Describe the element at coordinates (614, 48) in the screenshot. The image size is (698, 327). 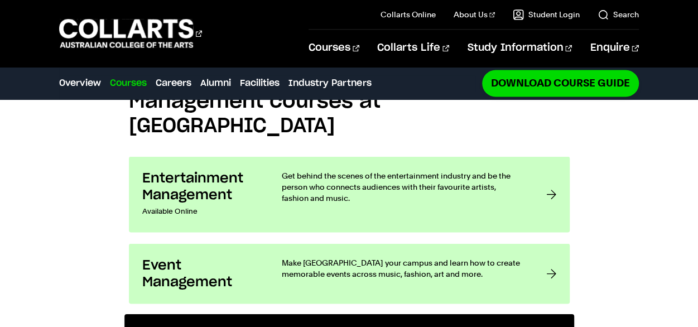
I see `a: Enquire` at that location.